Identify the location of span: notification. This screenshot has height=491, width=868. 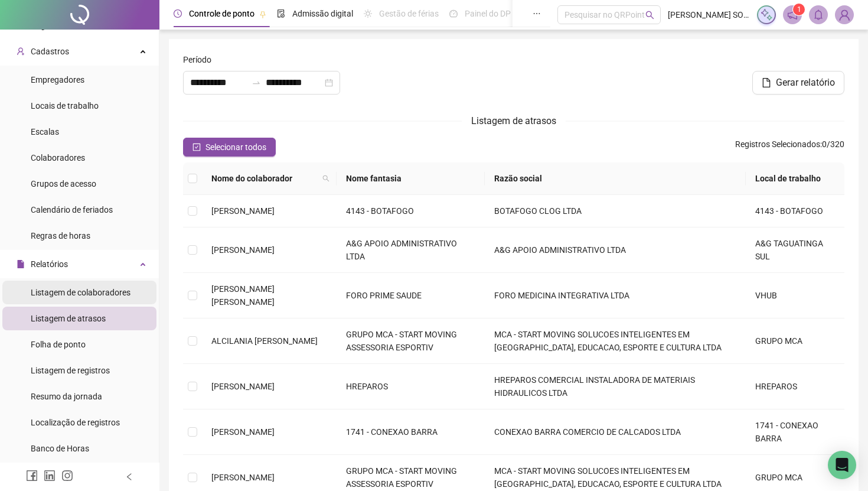
(792, 15).